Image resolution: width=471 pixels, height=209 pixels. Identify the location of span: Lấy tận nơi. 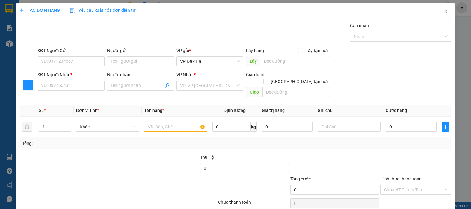
(316, 51).